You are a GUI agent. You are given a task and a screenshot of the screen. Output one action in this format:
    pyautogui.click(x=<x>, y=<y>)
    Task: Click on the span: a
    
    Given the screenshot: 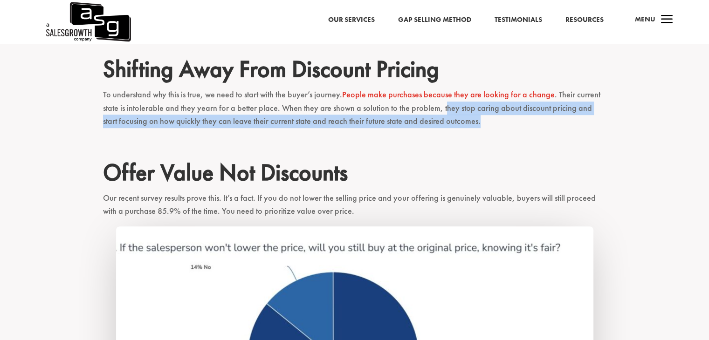 What is the action you would take?
    pyautogui.click(x=667, y=20)
    